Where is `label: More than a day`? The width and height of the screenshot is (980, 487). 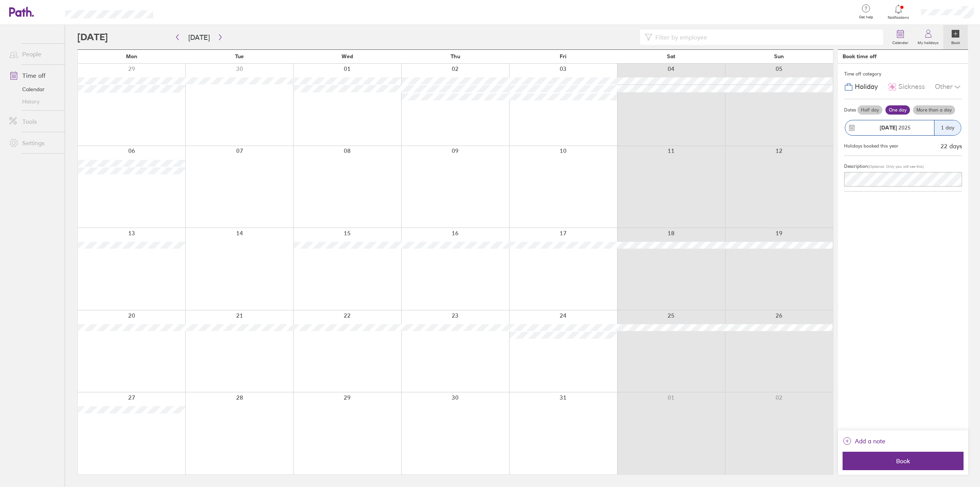
label: More than a day is located at coordinates (934, 110).